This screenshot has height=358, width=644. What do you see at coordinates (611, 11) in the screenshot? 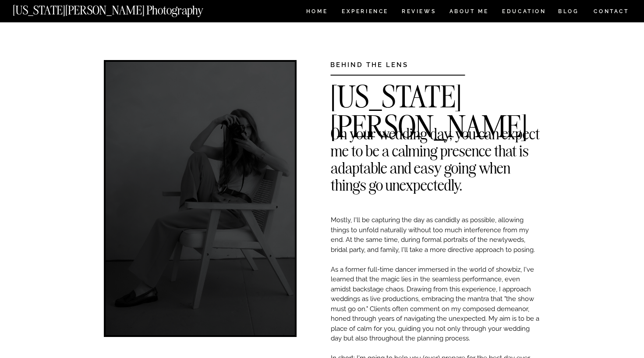
I see `nav: CONTACT` at bounding box center [611, 11].